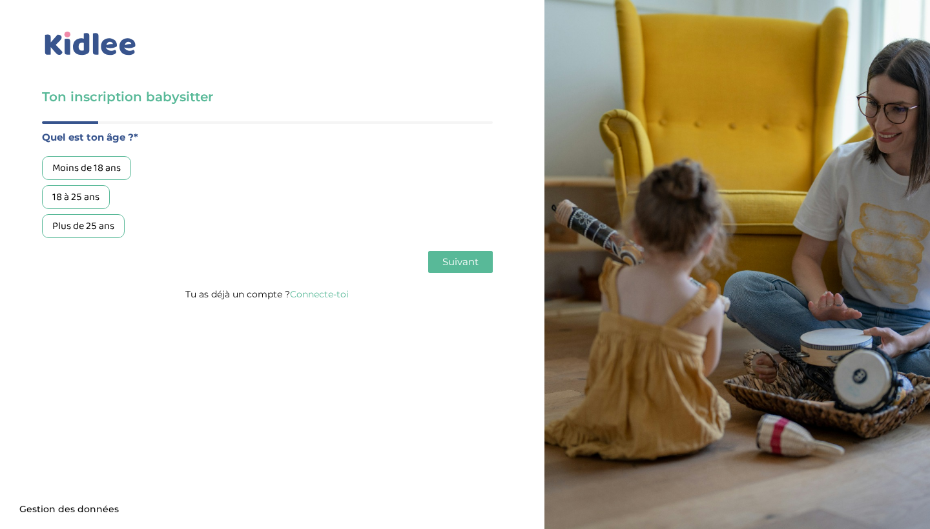  What do you see at coordinates (319, 294) in the screenshot?
I see `a: Connecte-toi` at bounding box center [319, 294].